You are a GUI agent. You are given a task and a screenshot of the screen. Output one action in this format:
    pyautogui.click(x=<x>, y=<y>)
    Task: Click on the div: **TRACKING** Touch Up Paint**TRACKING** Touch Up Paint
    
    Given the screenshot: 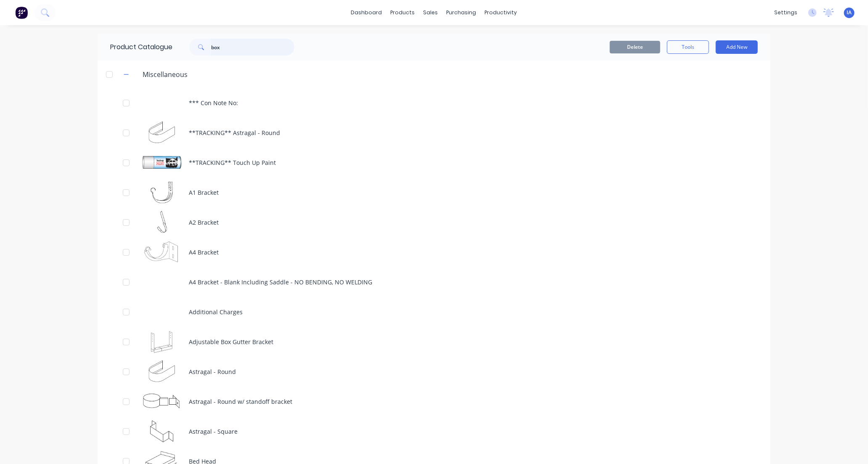 What is the action you would take?
    pyautogui.click(x=434, y=162)
    